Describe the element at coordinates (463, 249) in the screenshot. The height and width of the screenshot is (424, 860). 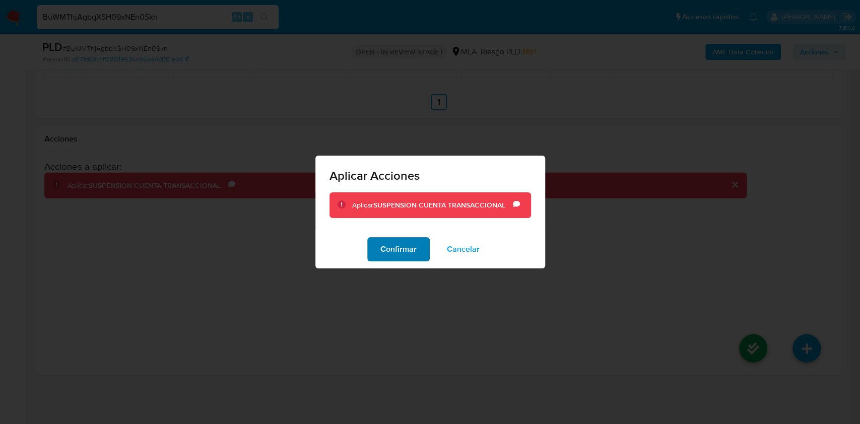
I see `span: Cancelar` at that location.